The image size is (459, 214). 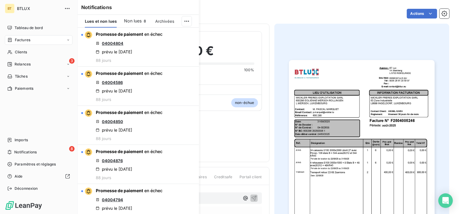 What do you see at coordinates (21, 52) in the screenshot?
I see `span: Clients` at bounding box center [21, 52].